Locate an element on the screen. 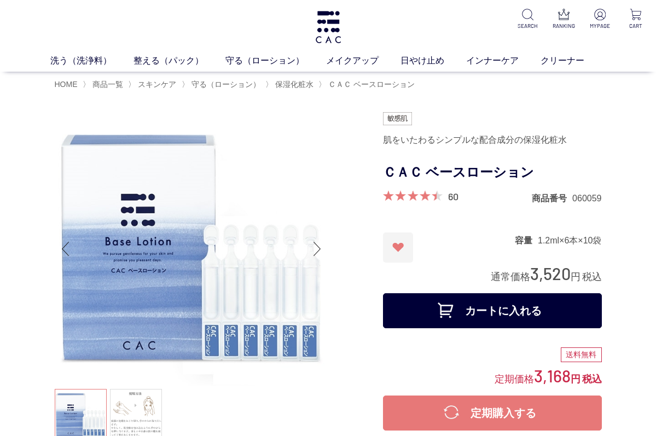 This screenshot has width=656, height=436. div: 肌をいたわるシンプルな配合成分の保湿化粧水 is located at coordinates (493, 140).